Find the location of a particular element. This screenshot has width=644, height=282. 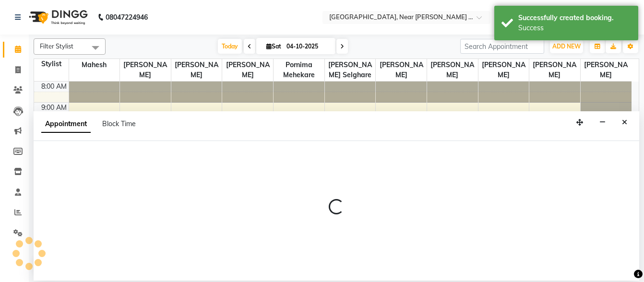

button: Close is located at coordinates (625, 122).